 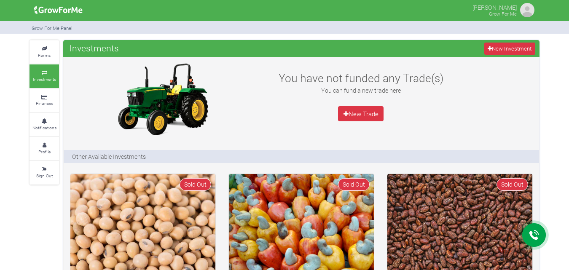 What do you see at coordinates (502, 13) in the screenshot?
I see `small: Grow For Me` at bounding box center [502, 13].